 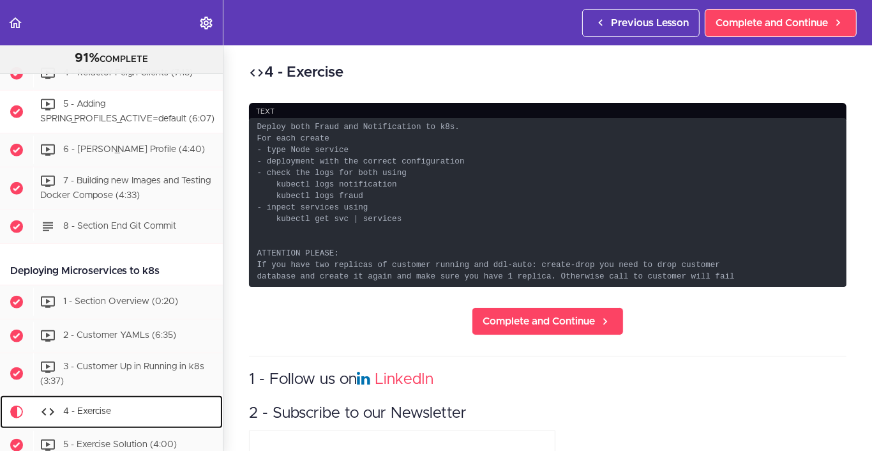 What do you see at coordinates (119, 226) in the screenshot?
I see `span: 8 - Section End Git Commit` at bounding box center [119, 226].